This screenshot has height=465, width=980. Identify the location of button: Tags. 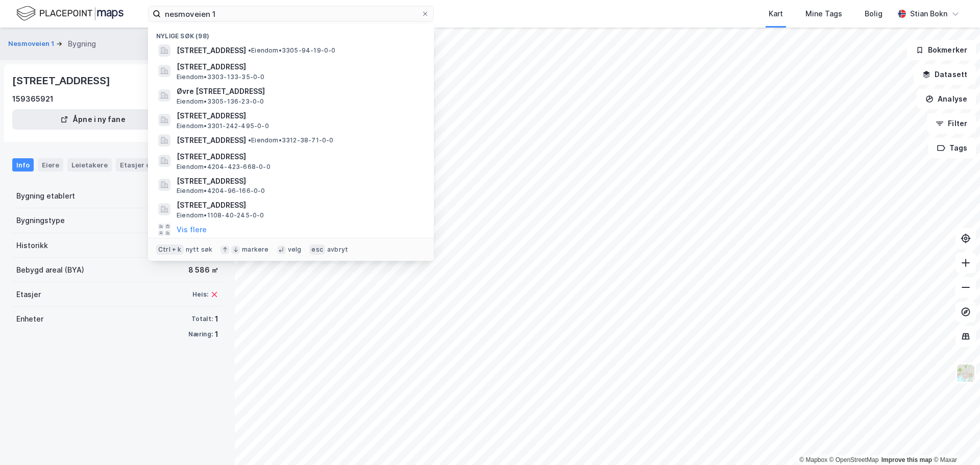
(952, 149).